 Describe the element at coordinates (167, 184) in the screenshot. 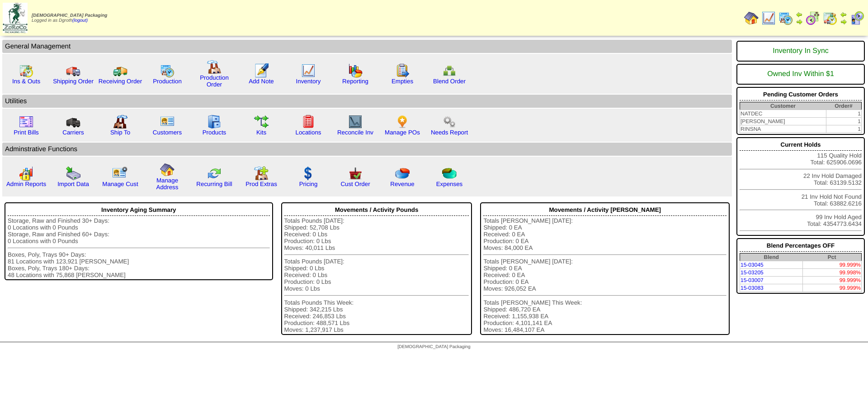

I see `a: Manage Address` at that location.